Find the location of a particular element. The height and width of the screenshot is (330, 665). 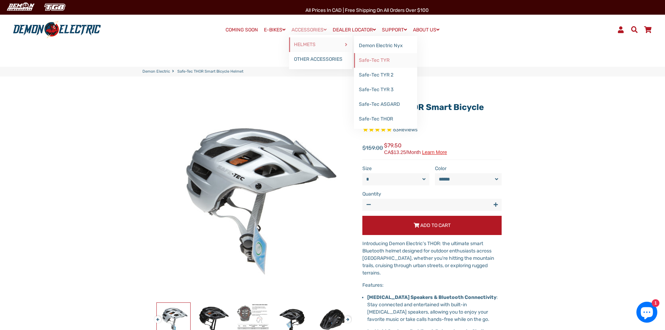

inbox-online-store-chat: Shopify online store chat is located at coordinates (647, 313).